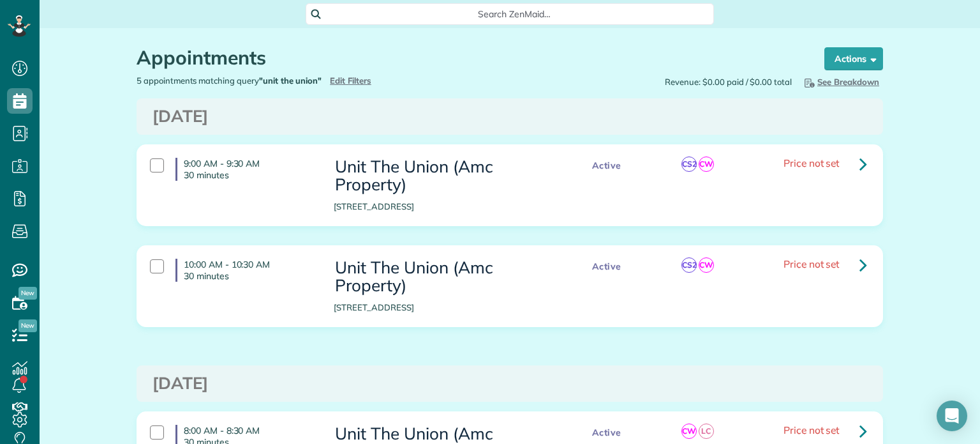 Image resolution: width=980 pixels, height=444 pixels. What do you see at coordinates (854, 58) in the screenshot?
I see `button: Actions` at bounding box center [854, 58].